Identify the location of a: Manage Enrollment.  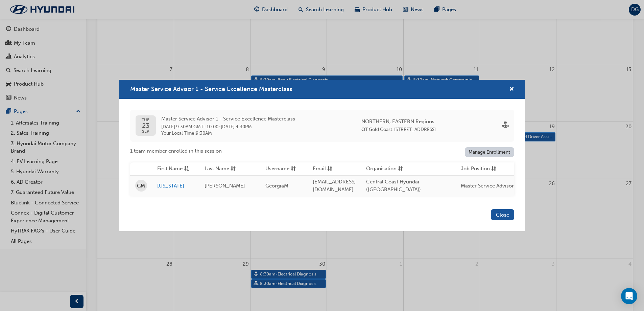
(490, 152).